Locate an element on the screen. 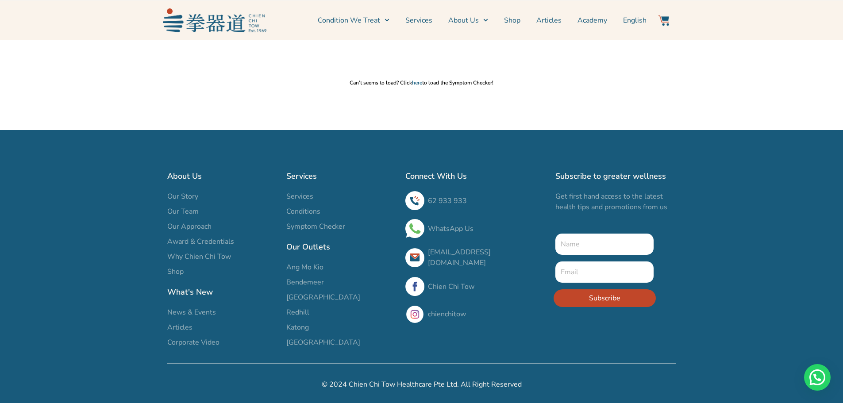  input: Name is located at coordinates (605, 244).